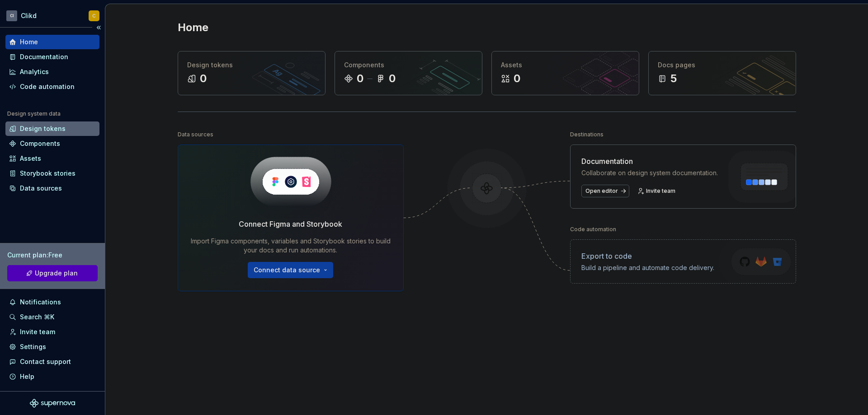  Describe the element at coordinates (33, 347) in the screenshot. I see `div: Settings` at that location.